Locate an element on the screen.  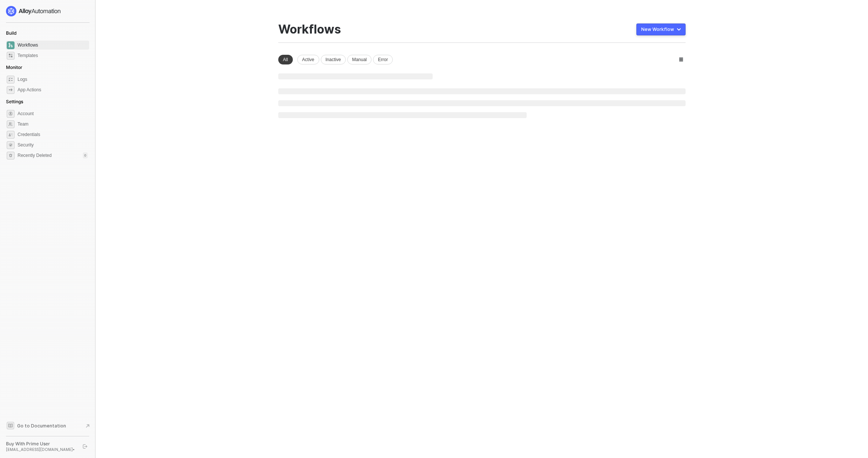
span: security is located at coordinates (10, 145).